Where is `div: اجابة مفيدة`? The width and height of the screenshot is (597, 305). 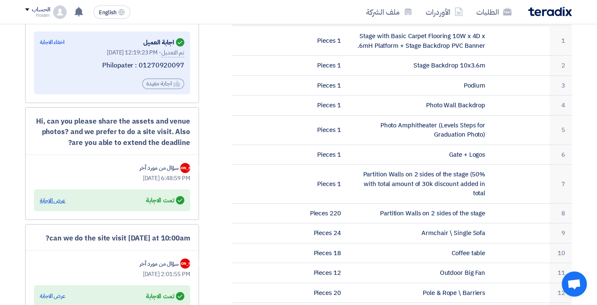
div: اجابة مفيدة is located at coordinates (163, 84).